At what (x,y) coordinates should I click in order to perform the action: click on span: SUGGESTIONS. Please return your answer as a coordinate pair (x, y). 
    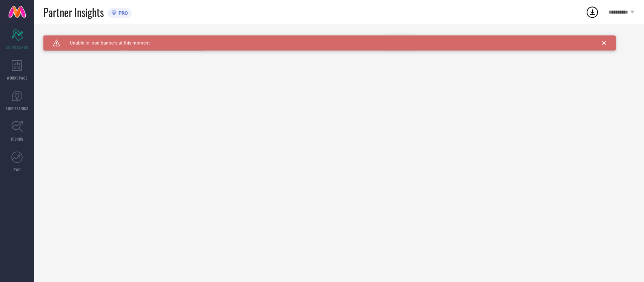
    Looking at the image, I should click on (17, 108).